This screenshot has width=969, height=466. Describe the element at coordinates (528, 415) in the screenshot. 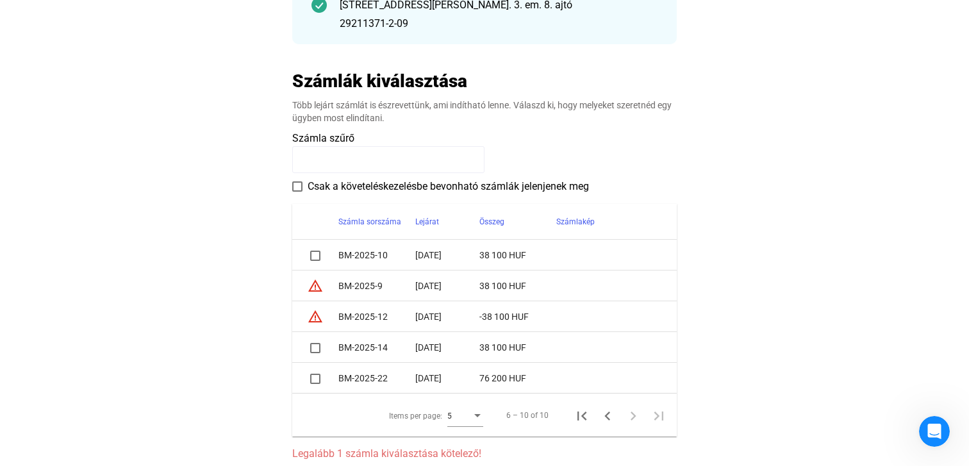

I see `div: 6 – 10 of 10` at that location.